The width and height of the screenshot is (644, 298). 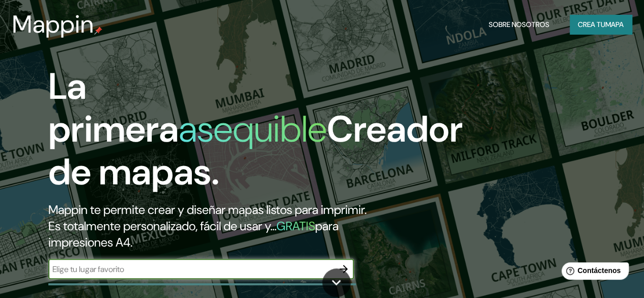 I want to click on font: asequible, so click(x=253, y=128).